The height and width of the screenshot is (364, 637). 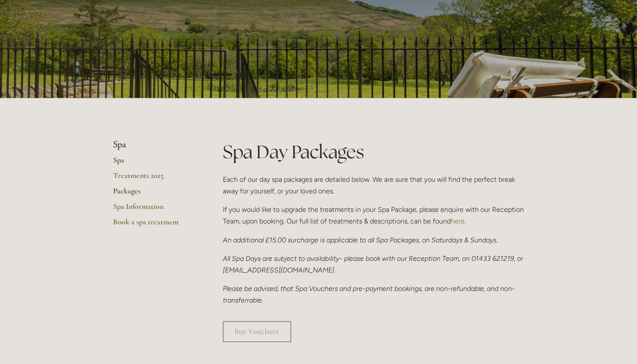 What do you see at coordinates (368, 295) in the screenshot?
I see `em: Please be advised, that Spa Vouchers and pre-payment bookings, are non-refundable, and non-transf...` at bounding box center [368, 295].